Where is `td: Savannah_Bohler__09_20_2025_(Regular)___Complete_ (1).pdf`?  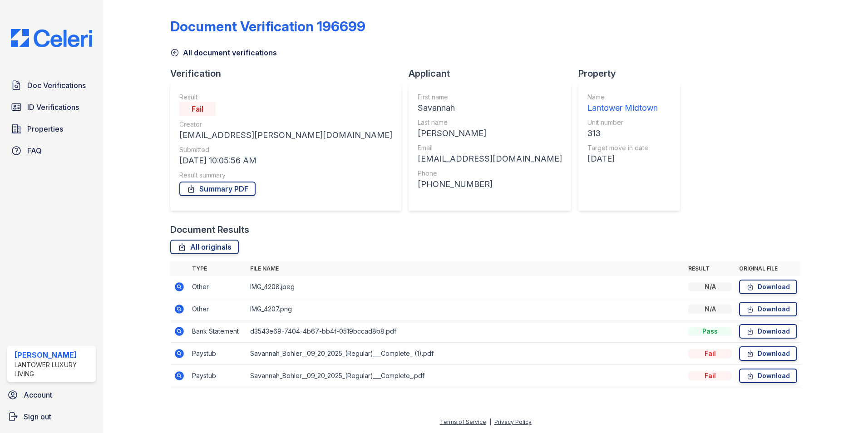
td: Savannah_Bohler__09_20_2025_(Regular)___Complete_ (1).pdf is located at coordinates (465, 353).